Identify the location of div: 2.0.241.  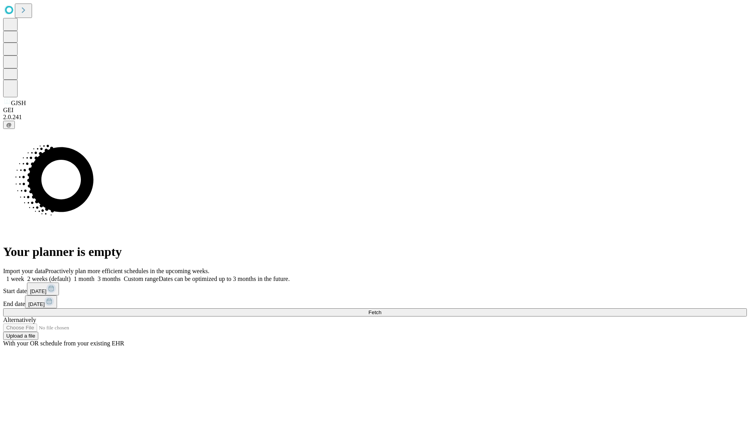
(375, 117).